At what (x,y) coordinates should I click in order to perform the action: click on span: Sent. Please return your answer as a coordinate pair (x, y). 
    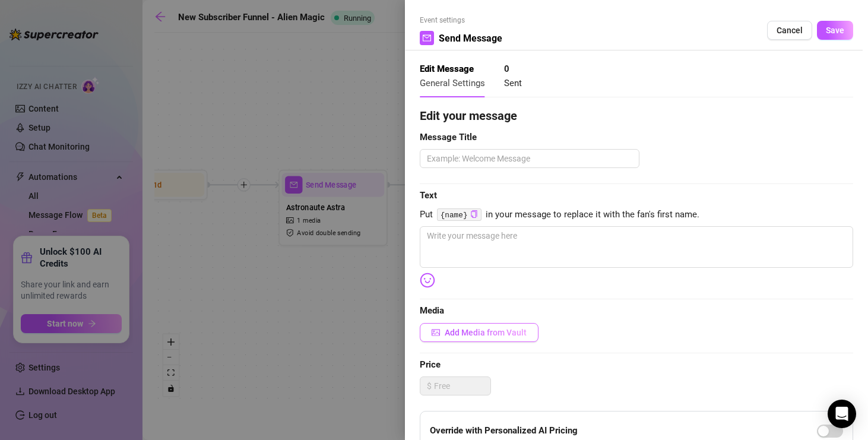
    Looking at the image, I should click on (513, 83).